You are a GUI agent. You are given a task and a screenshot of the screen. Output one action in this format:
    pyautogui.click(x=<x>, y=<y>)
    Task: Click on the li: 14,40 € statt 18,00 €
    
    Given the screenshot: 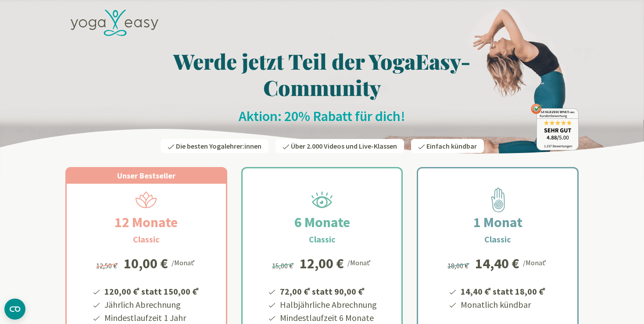 What is the action you would take?
    pyautogui.click(x=503, y=291)
    